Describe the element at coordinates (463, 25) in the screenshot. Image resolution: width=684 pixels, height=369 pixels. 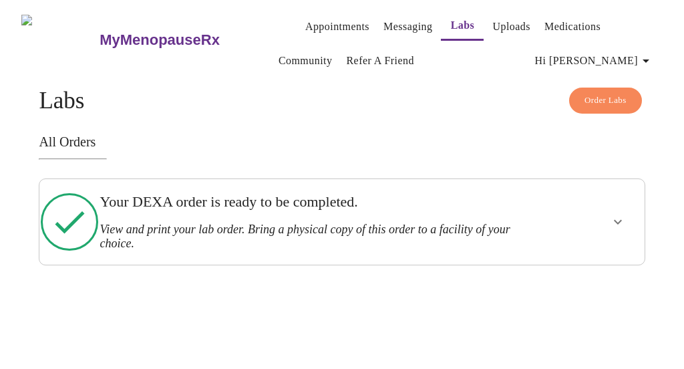
I see `a: Labs` at that location.